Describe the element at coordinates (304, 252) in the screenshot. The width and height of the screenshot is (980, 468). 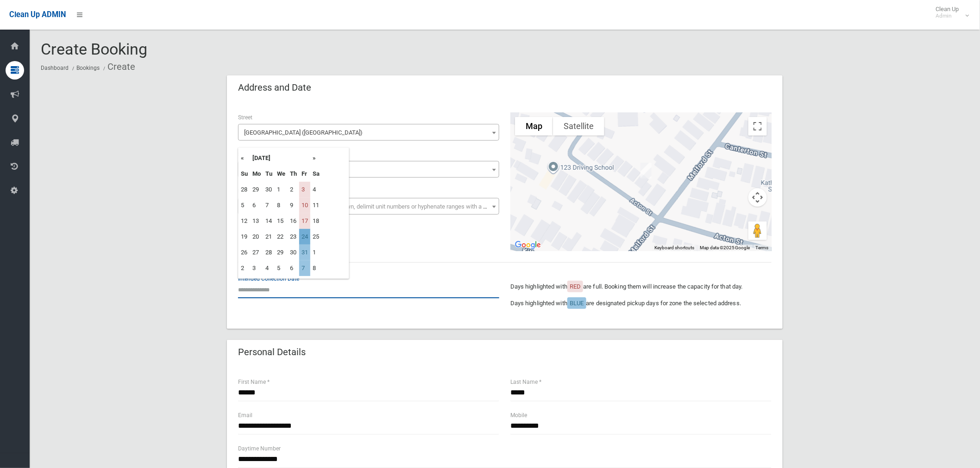
I see `td: 31` at that location.